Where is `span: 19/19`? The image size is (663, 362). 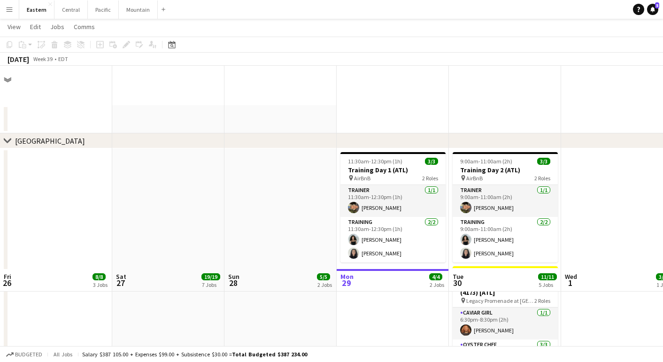
span: 19/19 is located at coordinates (211, 277).